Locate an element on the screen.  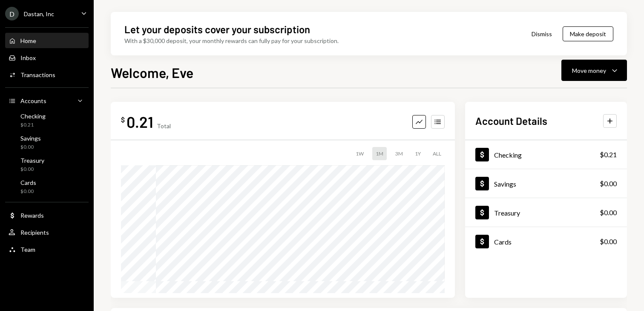
div: 1W is located at coordinates (359, 153).